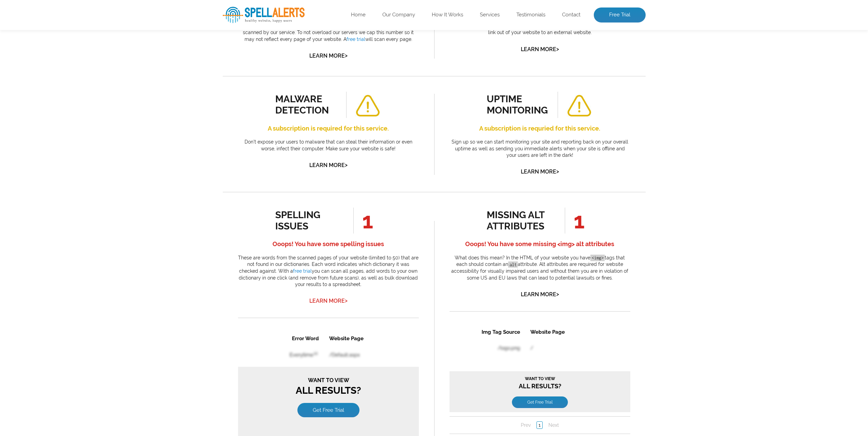  I want to click on p: What does this mean? In the HTML of your website you have tags that each should contain an attrib..., so click(540, 268).